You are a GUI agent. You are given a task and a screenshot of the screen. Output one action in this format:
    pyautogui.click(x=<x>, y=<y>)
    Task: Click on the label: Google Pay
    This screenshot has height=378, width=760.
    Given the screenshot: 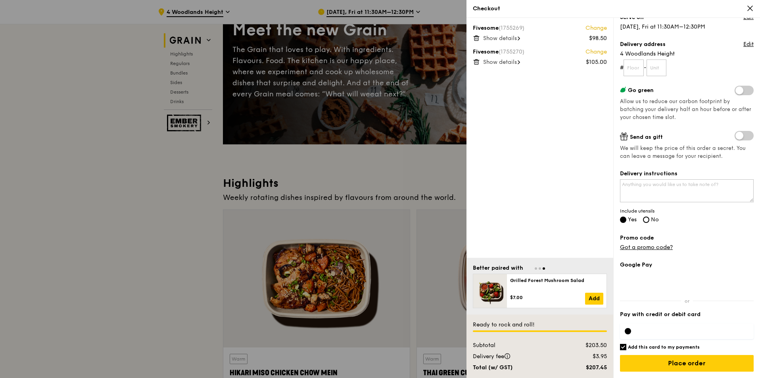 What is the action you would take?
    pyautogui.click(x=687, y=265)
    